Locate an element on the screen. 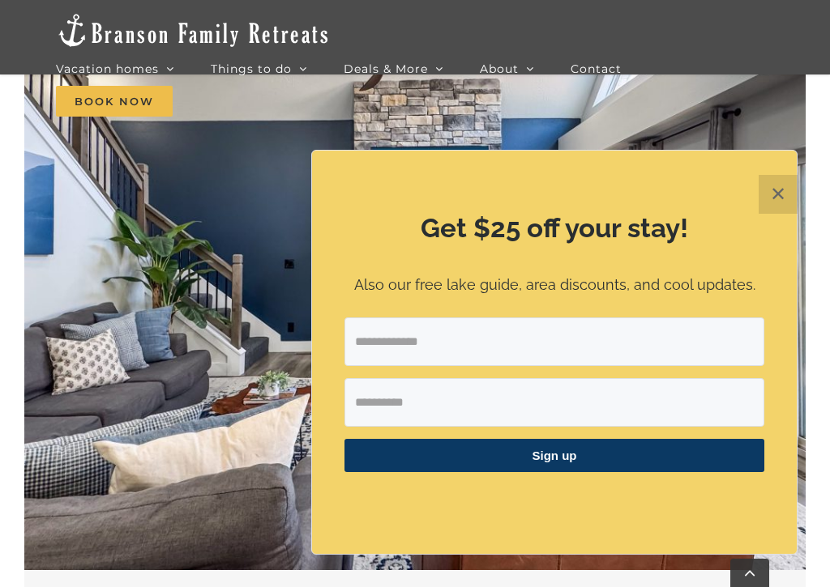 The width and height of the screenshot is (830, 587). span: Deals & More is located at coordinates (386, 69).